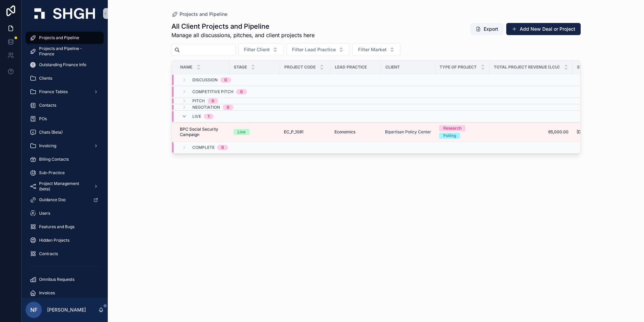 Image resolution: width=644 pixels, height=322 pixels. I want to click on span: Manage all discussions, pitches, and client projects here, so click(243, 35).